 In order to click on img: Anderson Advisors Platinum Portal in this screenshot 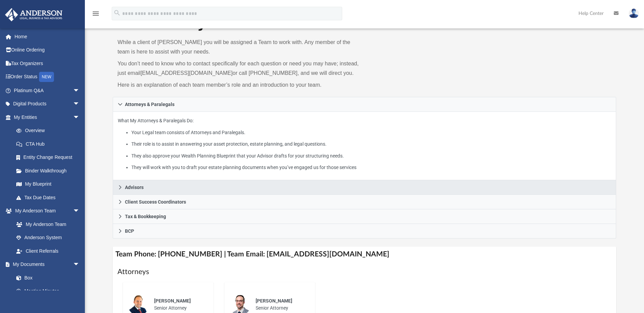, I will do `click(33, 14)`.